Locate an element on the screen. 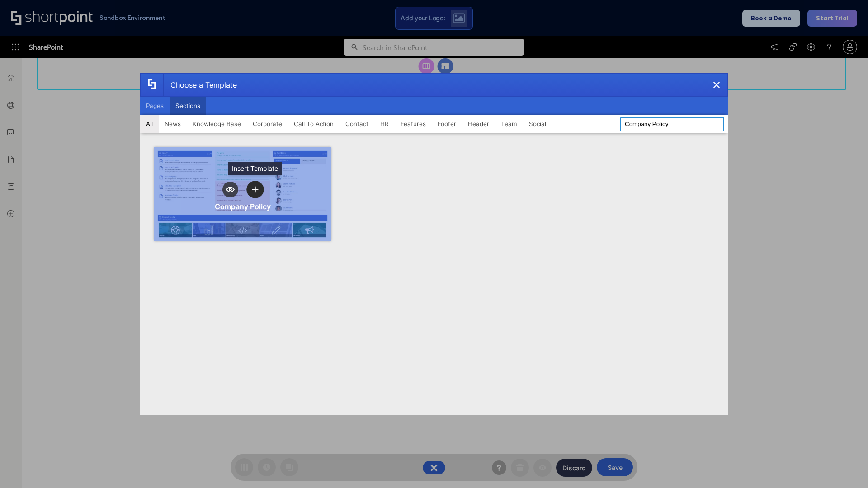  button: Sections is located at coordinates (188, 106).